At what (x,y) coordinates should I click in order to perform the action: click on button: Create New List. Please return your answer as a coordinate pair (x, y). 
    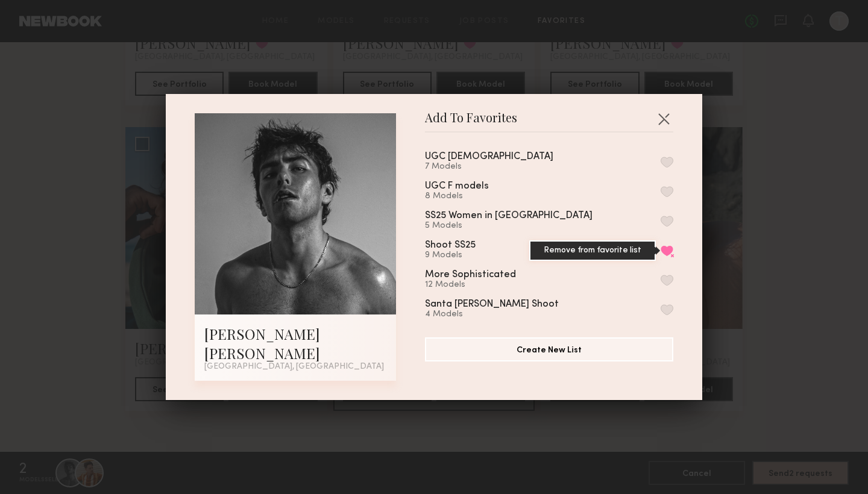
    Looking at the image, I should click on (549, 349).